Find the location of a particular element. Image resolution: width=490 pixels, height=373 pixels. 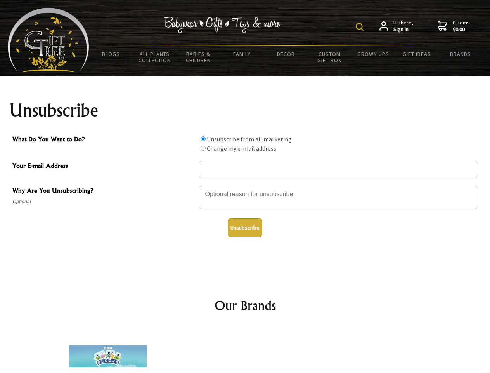

button: Unsubscribe is located at coordinates (245, 227).